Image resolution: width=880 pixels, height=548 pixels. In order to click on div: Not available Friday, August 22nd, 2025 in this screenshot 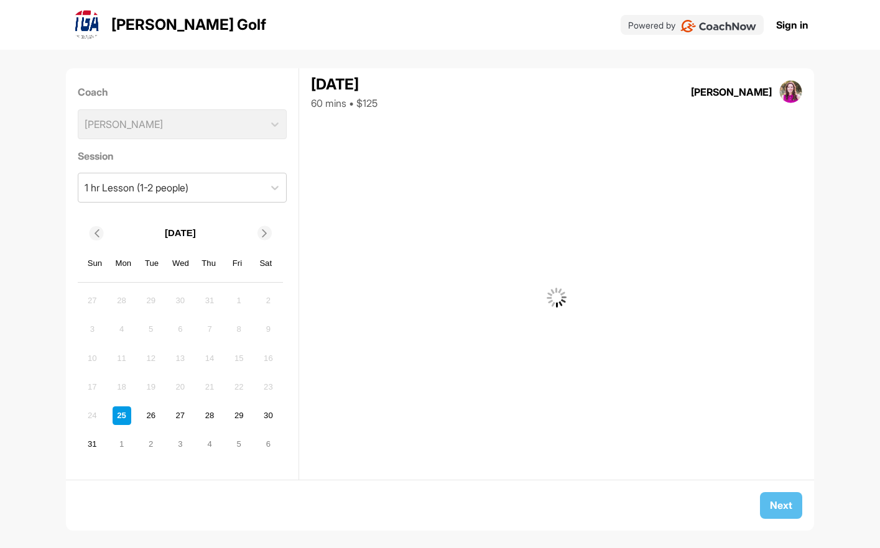, I will do `click(239, 387)`.